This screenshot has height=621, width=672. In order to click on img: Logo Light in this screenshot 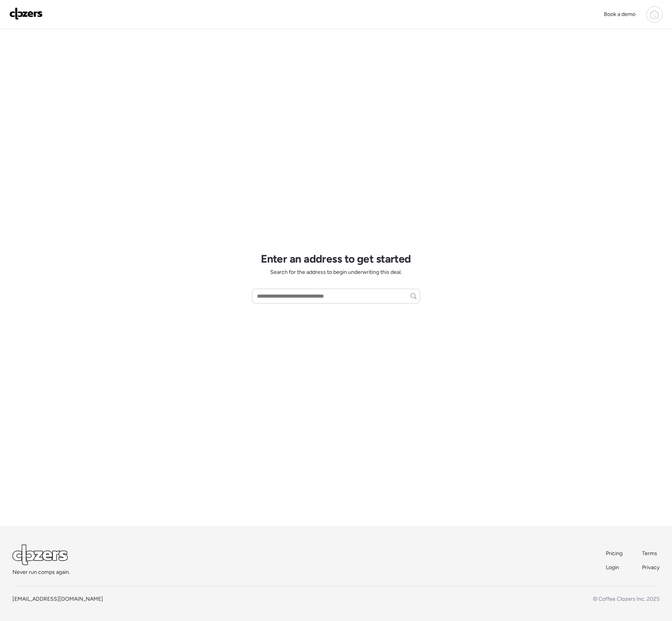, I will do `click(40, 555)`.